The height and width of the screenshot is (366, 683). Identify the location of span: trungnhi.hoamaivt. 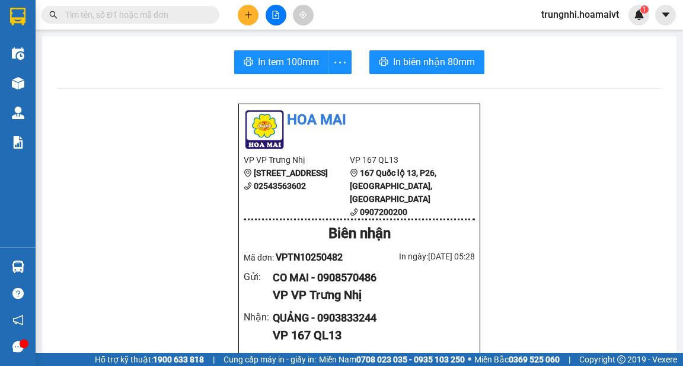
(580, 14).